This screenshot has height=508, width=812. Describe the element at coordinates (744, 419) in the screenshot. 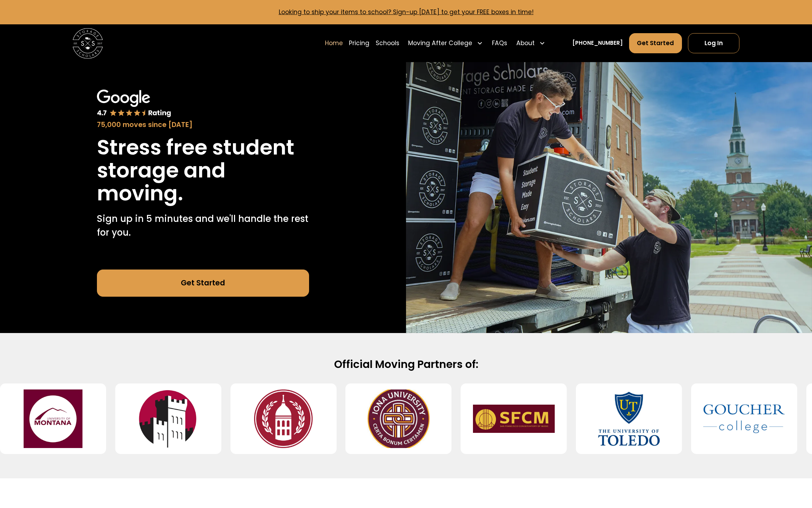

I see `img: Goucher College` at that location.